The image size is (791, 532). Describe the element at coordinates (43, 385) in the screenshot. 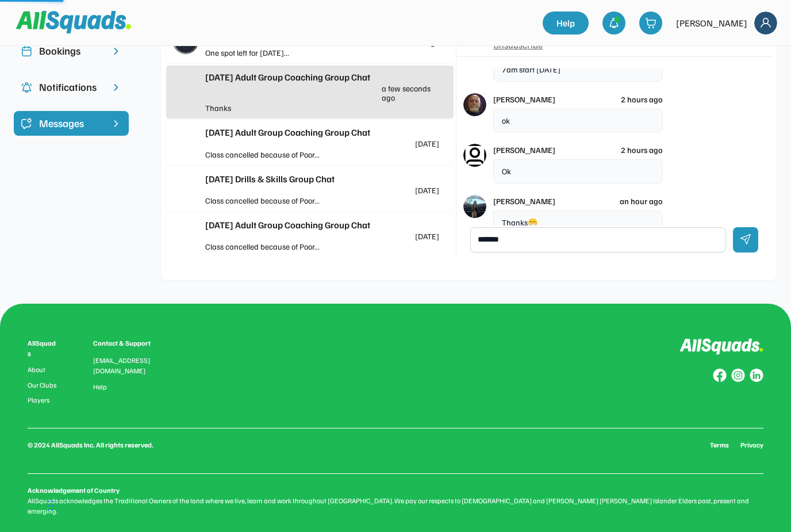

I see `a: Our Clubs` at that location.